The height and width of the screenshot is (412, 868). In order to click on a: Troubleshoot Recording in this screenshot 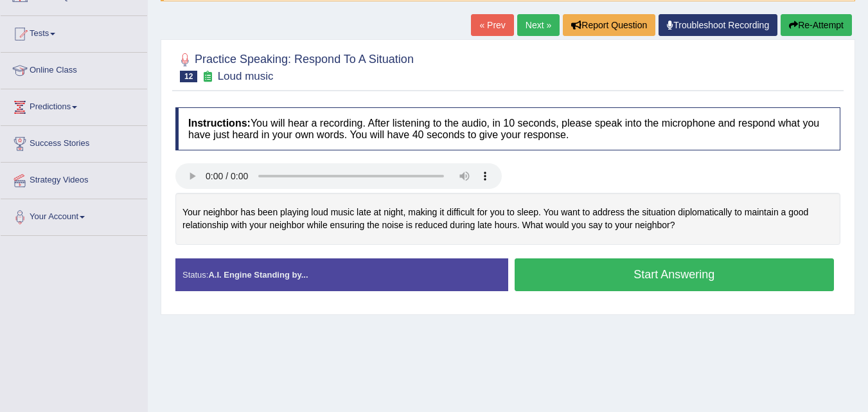, I will do `click(717, 26)`.